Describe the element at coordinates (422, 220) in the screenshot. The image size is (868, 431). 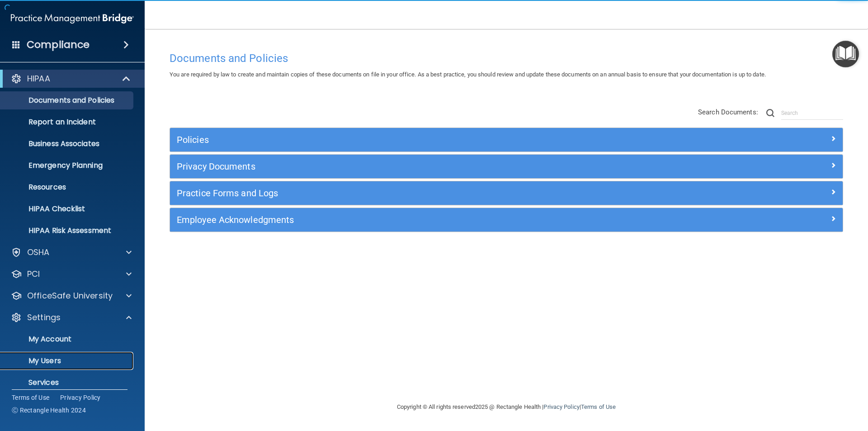
I see `h5: Employee Acknowledgments` at that location.